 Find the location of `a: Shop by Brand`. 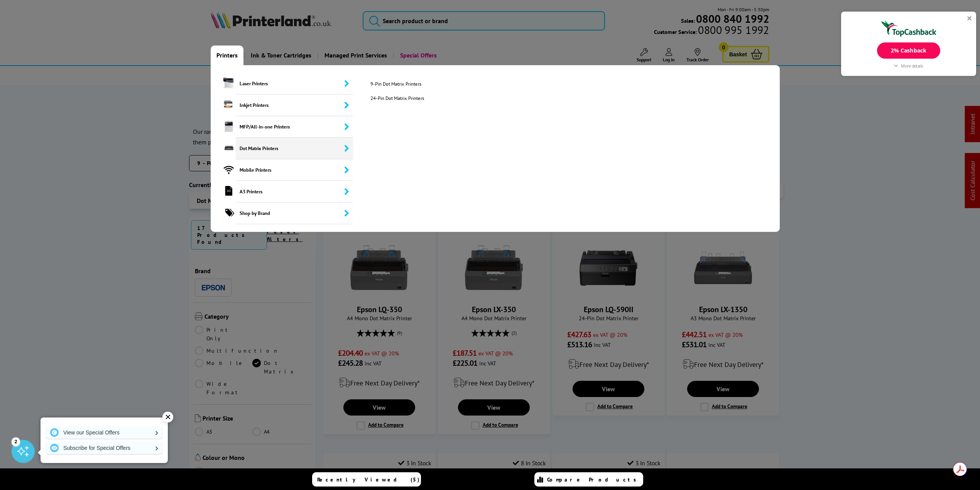

a: Shop by Brand is located at coordinates (281, 213).